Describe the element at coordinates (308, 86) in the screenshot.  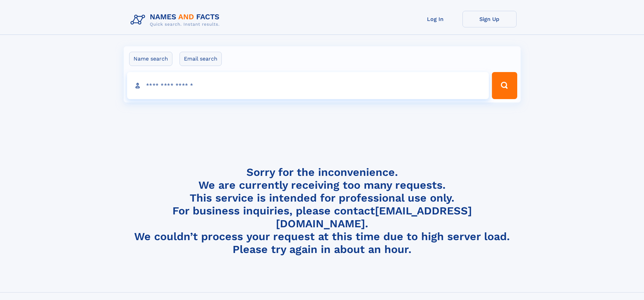
I see `input: search input` at that location.